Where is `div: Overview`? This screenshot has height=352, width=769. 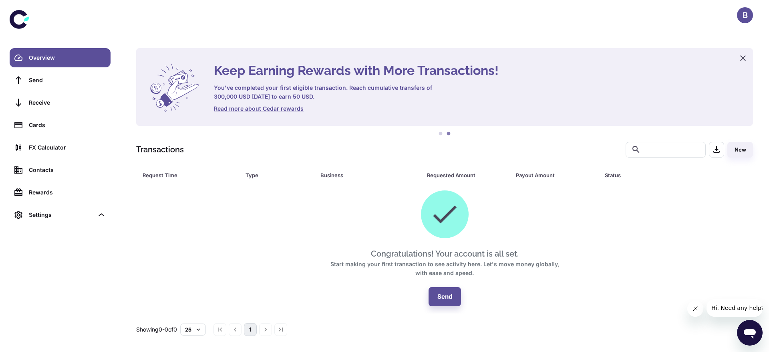
div: Overview is located at coordinates (67, 58).